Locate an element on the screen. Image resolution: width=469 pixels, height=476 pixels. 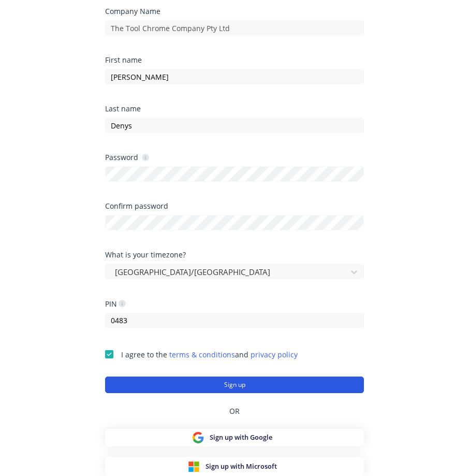
div: First name is located at coordinates (234, 60).